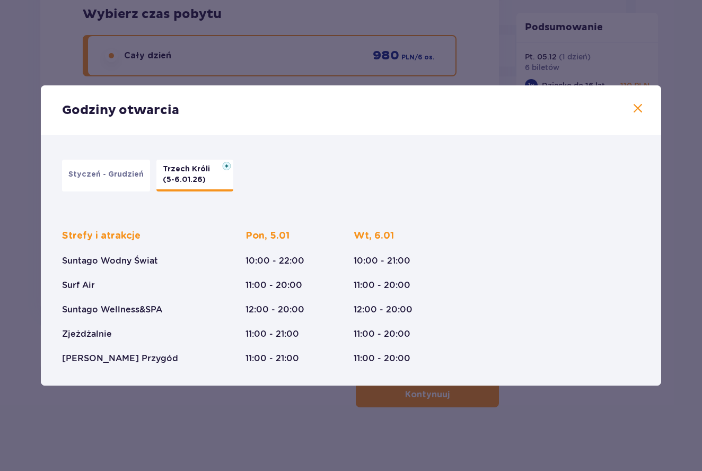 The image size is (702, 471). I want to click on p: Strefy i atrakcje, so click(101, 236).